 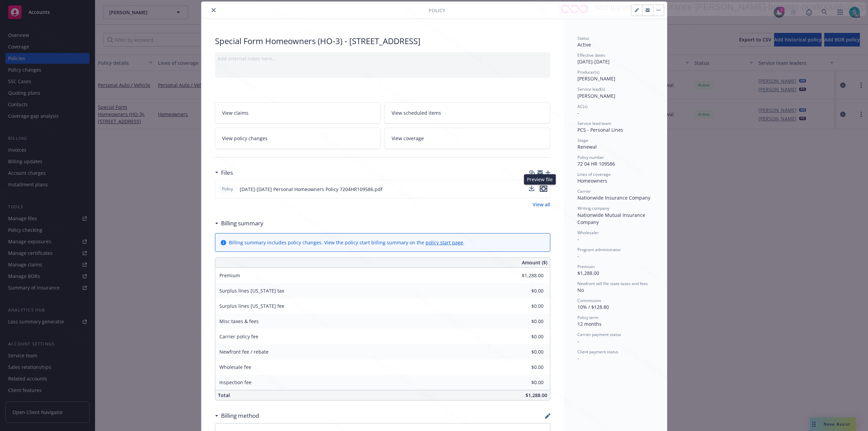 I want to click on span: Newfront will file state taxes and fees, so click(x=613, y=283).